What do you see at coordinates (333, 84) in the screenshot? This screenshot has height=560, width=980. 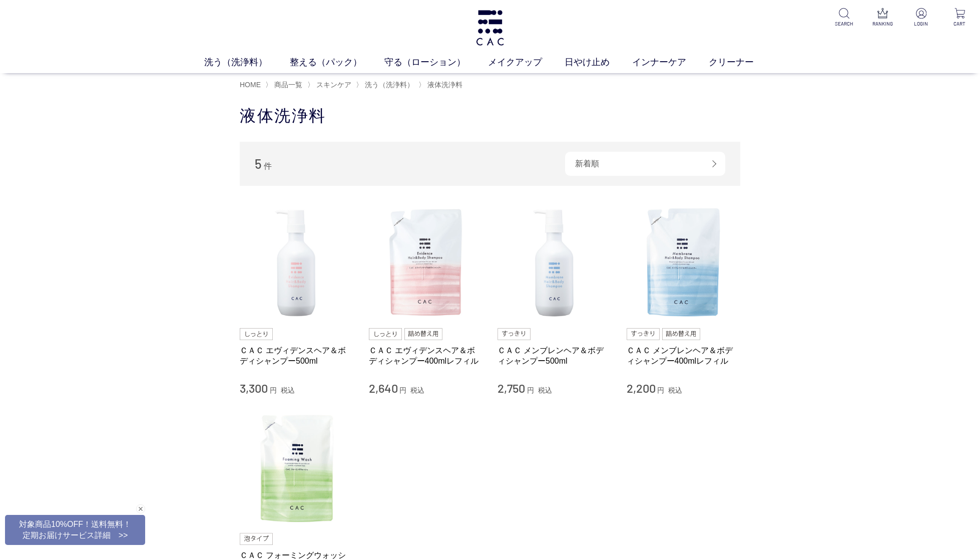 I see `a: スキンケア` at bounding box center [333, 84].